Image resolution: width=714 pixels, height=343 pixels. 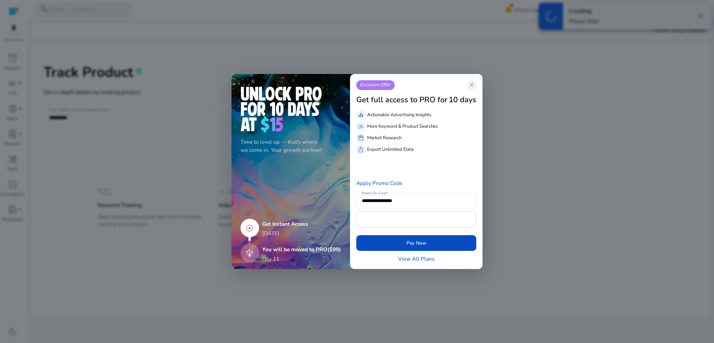 What do you see at coordinates (361, 127) in the screenshot?
I see `span: manage_search` at bounding box center [361, 127].